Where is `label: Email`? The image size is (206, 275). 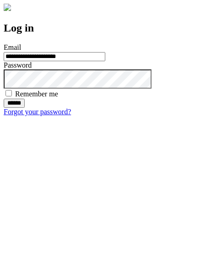 label: Email is located at coordinates (12, 47).